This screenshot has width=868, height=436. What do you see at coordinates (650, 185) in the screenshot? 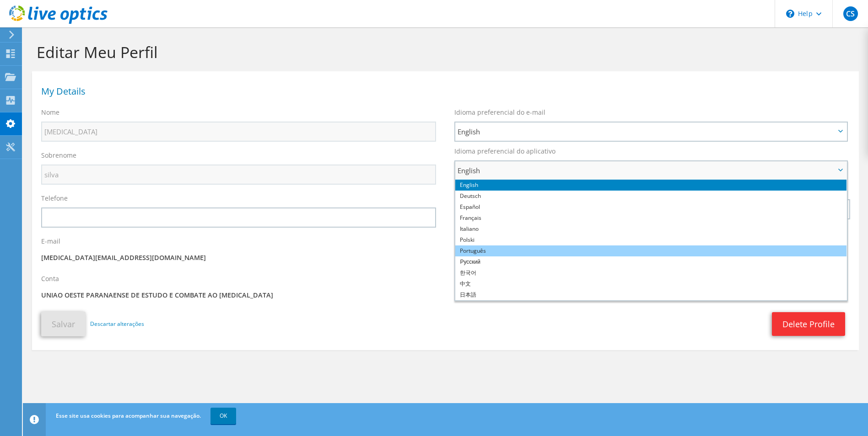
I see `li: English` at bounding box center [650, 185].